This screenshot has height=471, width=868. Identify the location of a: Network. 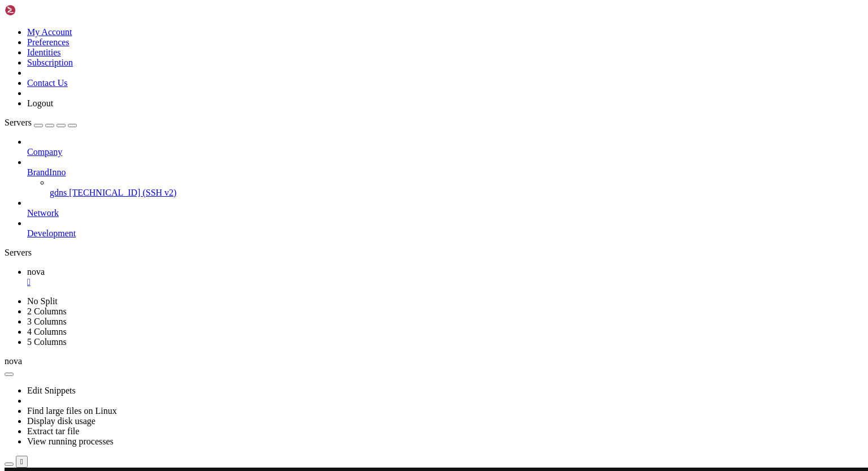
(445, 213).